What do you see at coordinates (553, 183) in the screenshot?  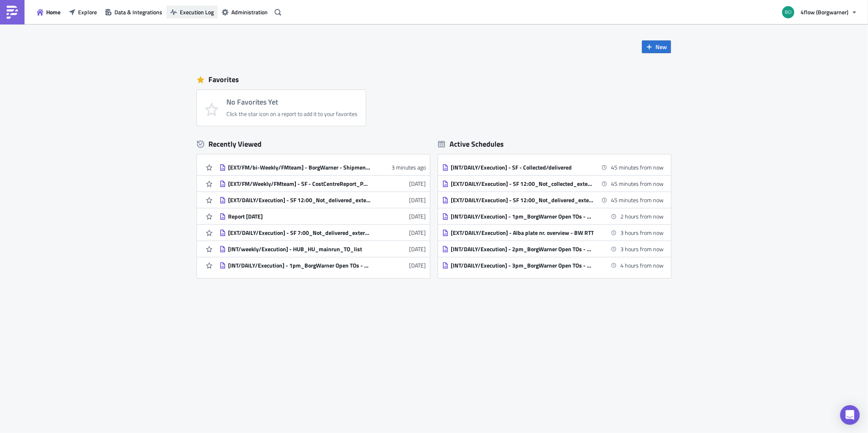 I see `a: [EXT/DAILY/Execution] - SF 12:00_Not_collected_external sending to carrier45 minutes from now` at bounding box center [553, 183].